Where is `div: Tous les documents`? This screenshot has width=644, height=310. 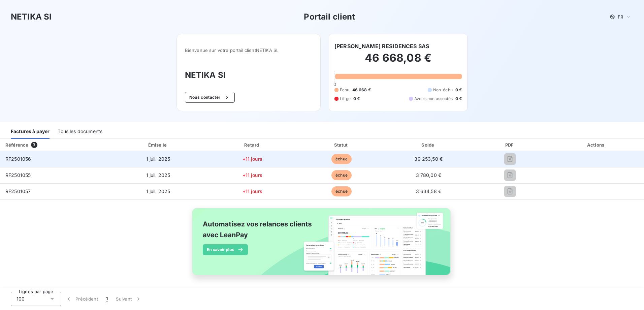
div: Tous les documents is located at coordinates (80, 131).